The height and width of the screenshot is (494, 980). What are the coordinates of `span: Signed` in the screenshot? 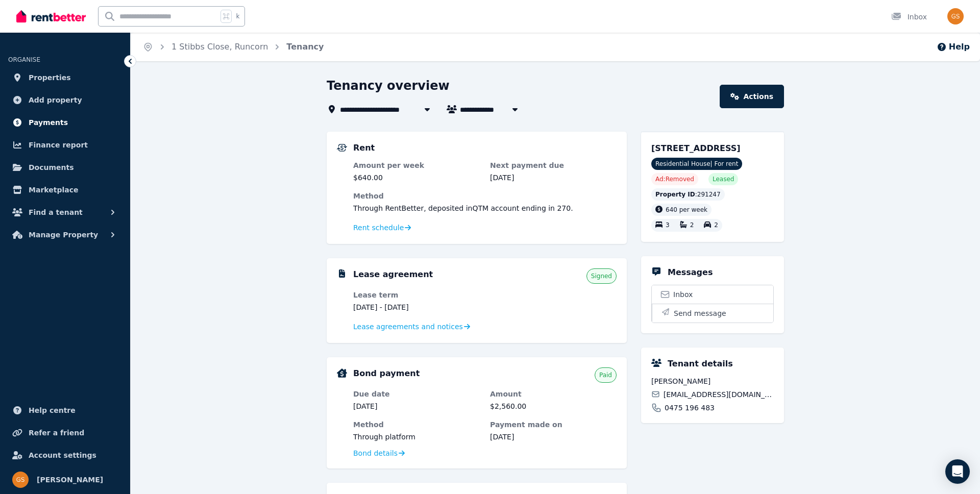 It's located at (601, 276).